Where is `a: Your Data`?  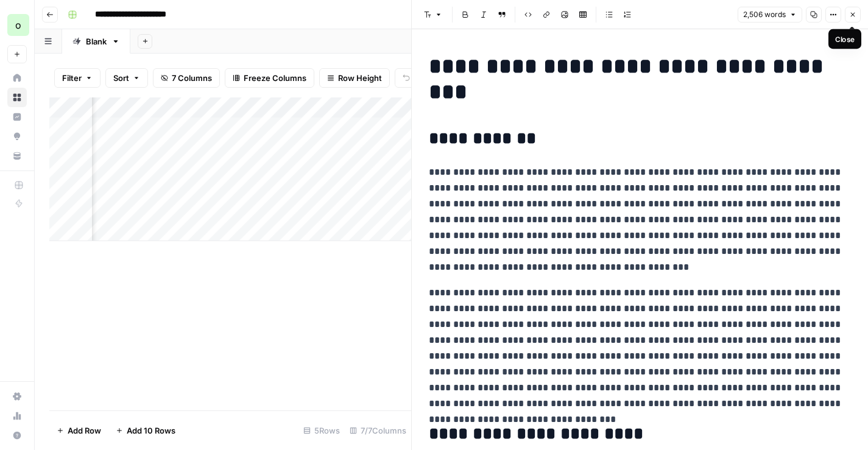
a: Your Data is located at coordinates (17, 156).